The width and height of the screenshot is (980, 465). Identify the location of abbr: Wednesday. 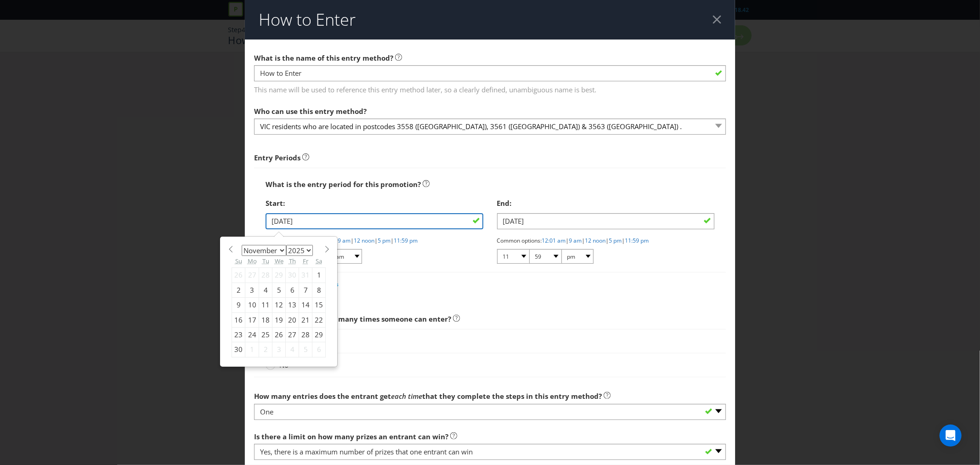
(279, 261).